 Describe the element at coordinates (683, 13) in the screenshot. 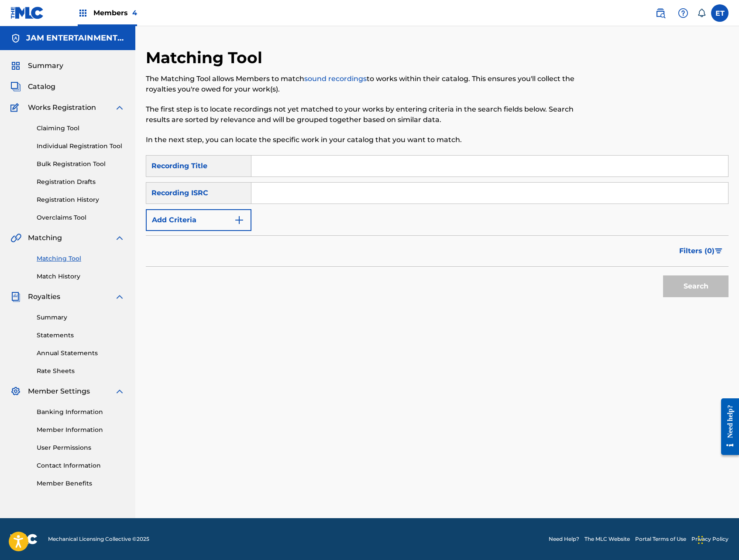

I see `img: help` at that location.